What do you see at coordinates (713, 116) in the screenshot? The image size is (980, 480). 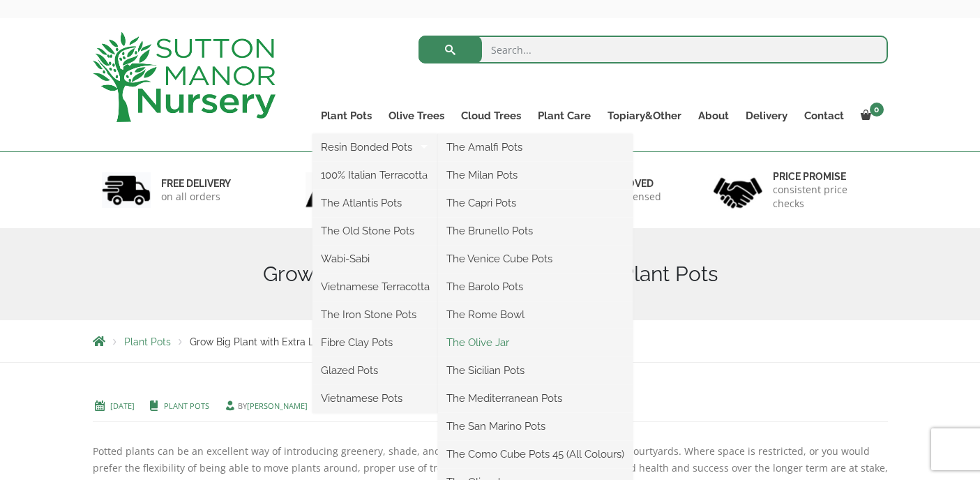 I see `a: About` at bounding box center [713, 116].